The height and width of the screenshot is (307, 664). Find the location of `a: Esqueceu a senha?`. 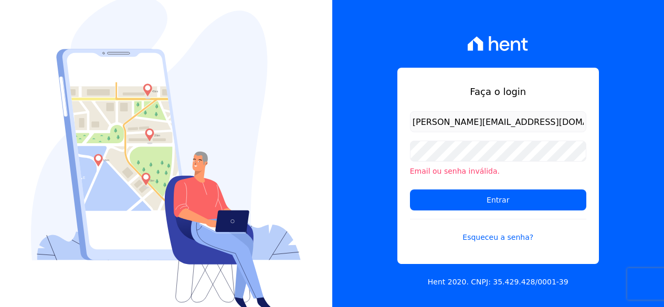

a: Esqueceu a senha? is located at coordinates (498, 231).